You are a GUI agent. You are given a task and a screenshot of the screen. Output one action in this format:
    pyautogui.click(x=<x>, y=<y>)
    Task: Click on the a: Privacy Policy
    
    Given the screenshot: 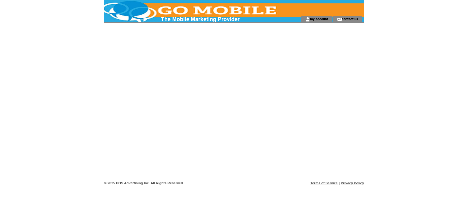 What is the action you would take?
    pyautogui.click(x=352, y=183)
    